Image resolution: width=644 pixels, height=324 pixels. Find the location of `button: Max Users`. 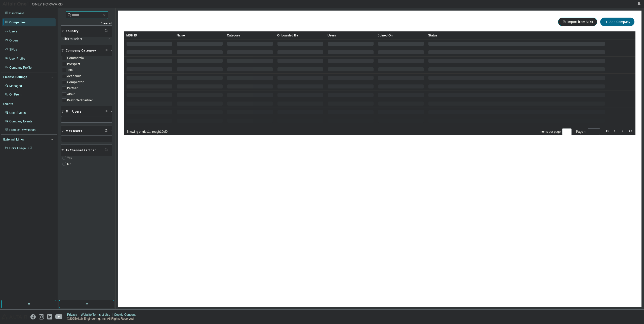

button: Max Users is located at coordinates (87, 131).